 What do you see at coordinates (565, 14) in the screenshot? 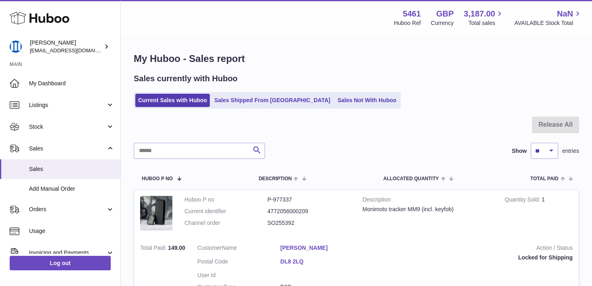
I see `span: NaN` at bounding box center [565, 14].